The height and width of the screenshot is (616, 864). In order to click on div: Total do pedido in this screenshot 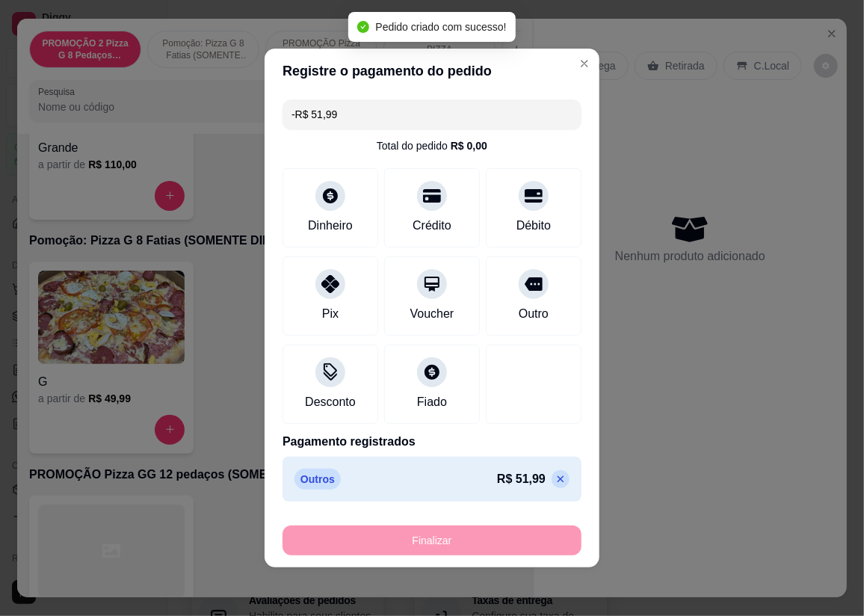, I will do `click(432, 146)`.